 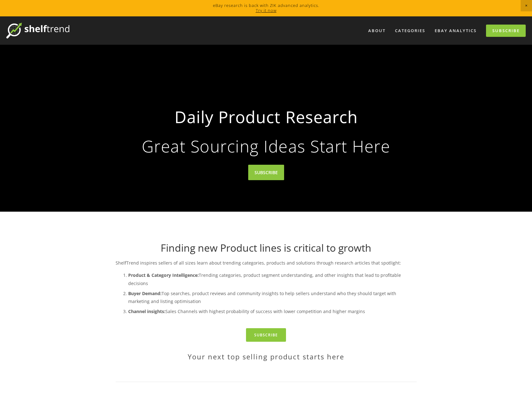 I want to click on a: eBay Analytics, so click(x=456, y=31).